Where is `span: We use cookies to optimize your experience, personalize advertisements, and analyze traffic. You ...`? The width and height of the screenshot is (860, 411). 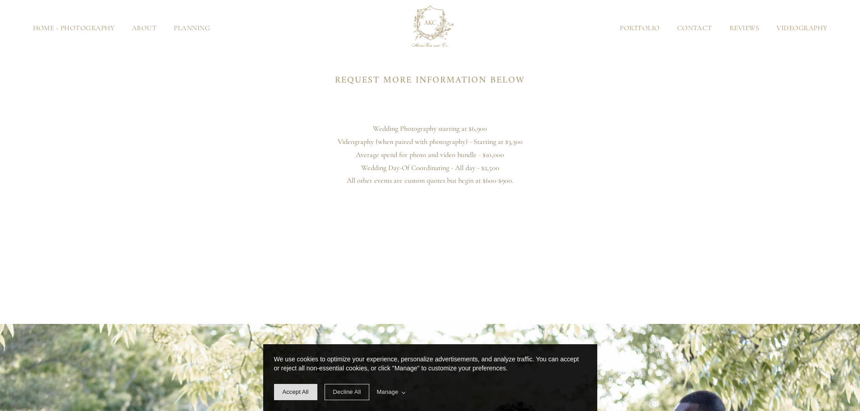 span: We use cookies to optimize your experience, personalize advertisements, and analyze traffic. You ... is located at coordinates (427, 364).